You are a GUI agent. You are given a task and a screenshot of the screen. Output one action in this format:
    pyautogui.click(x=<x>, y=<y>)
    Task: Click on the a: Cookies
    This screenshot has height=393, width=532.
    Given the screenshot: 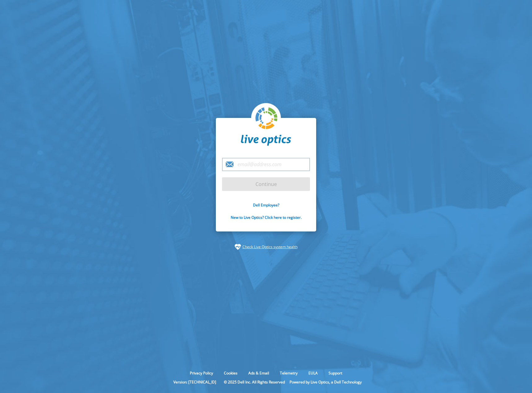 What is the action you would take?
    pyautogui.click(x=231, y=373)
    